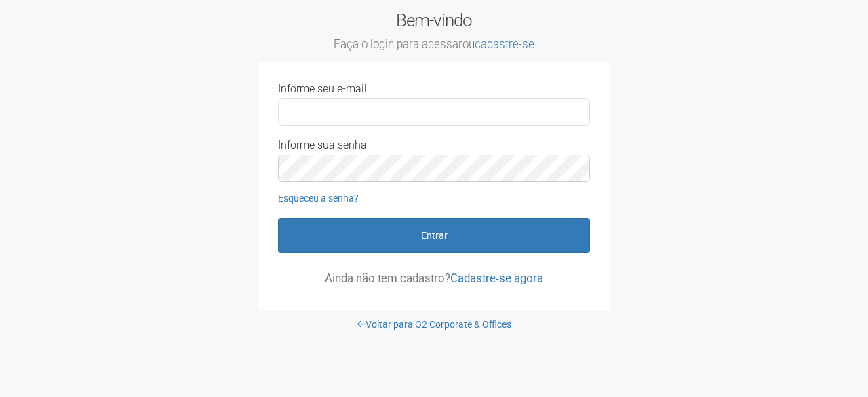  I want to click on a: Cadastre-se agora, so click(496, 278).